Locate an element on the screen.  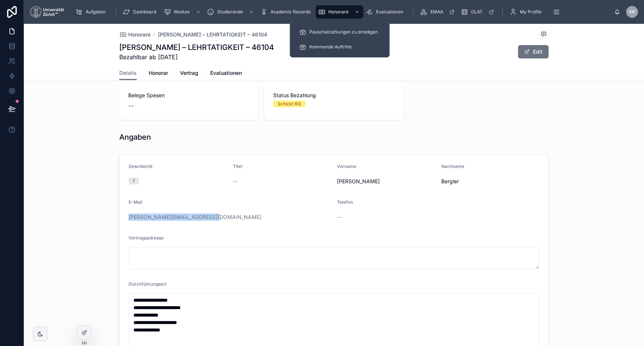
span: Module is located at coordinates (182, 12).